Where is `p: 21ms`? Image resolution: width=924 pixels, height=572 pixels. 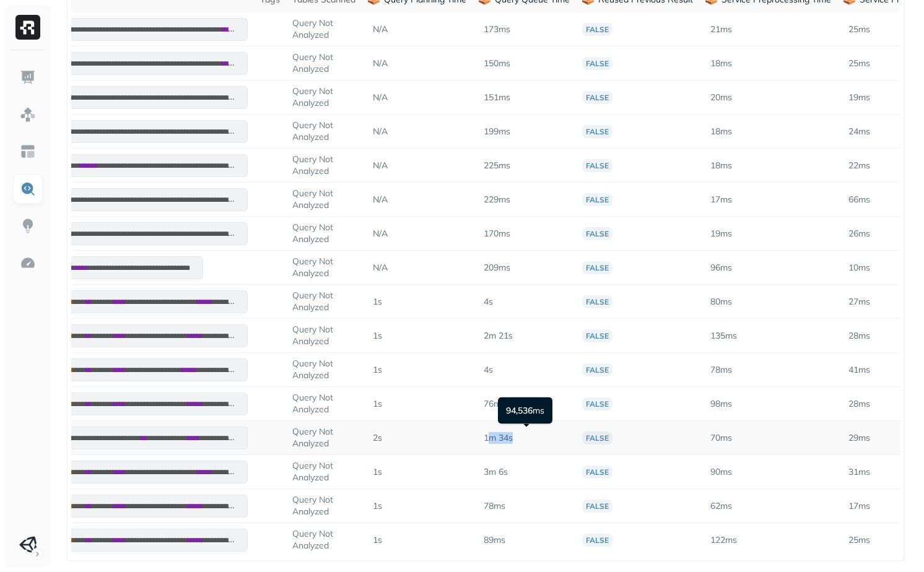
p: 21ms is located at coordinates (721, 29).